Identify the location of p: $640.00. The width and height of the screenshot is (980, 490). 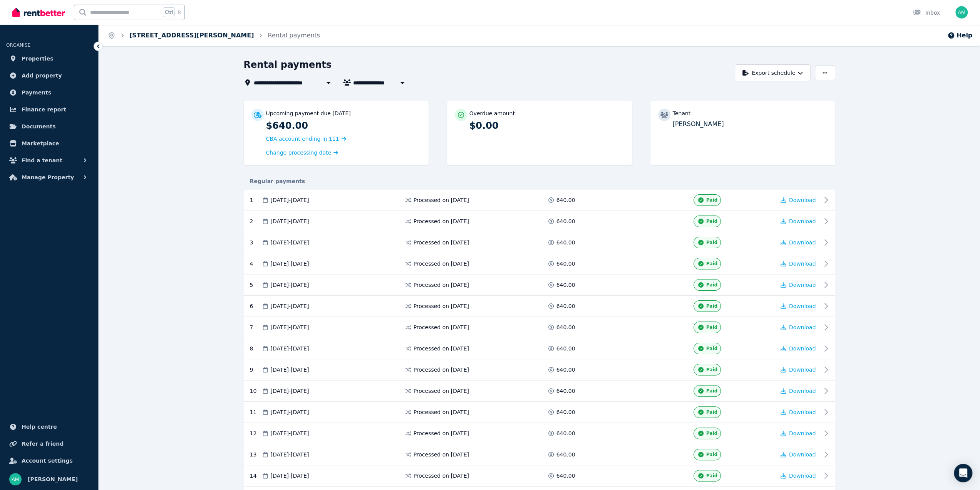
(343, 126).